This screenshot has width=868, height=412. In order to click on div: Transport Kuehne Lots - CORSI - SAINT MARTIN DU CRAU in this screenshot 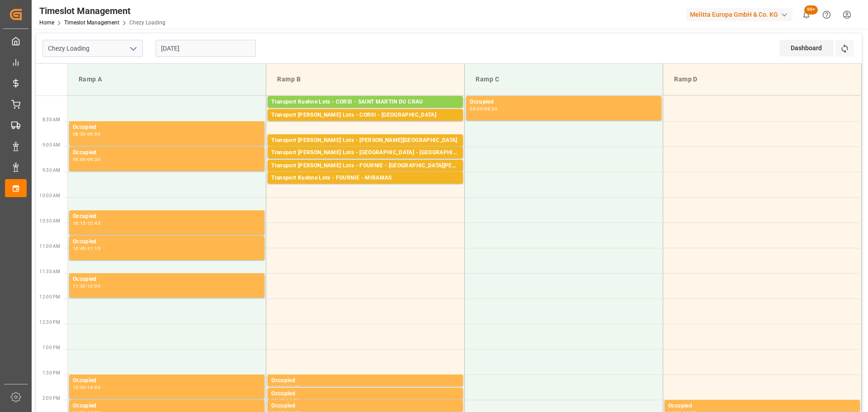, I will do `click(366, 102)`.